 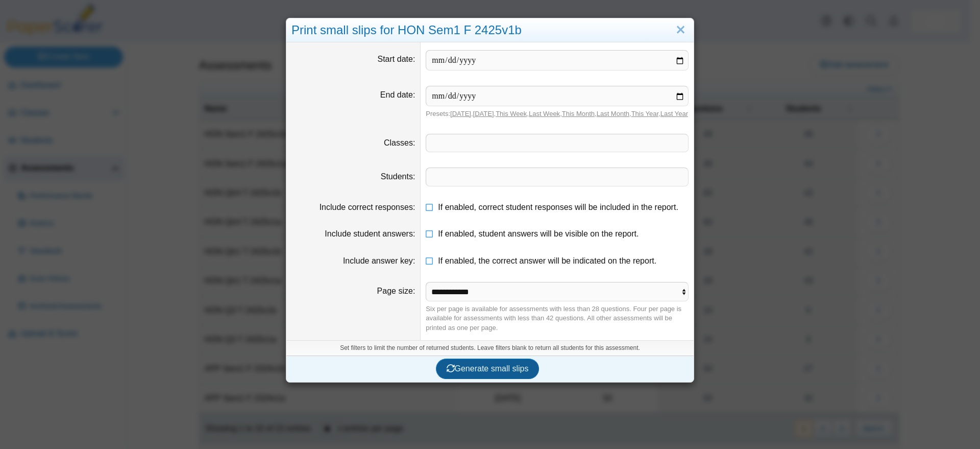 I want to click on div: Six per page is available for assessments with less than 28 questions. Four per page is available..., so click(x=557, y=318).